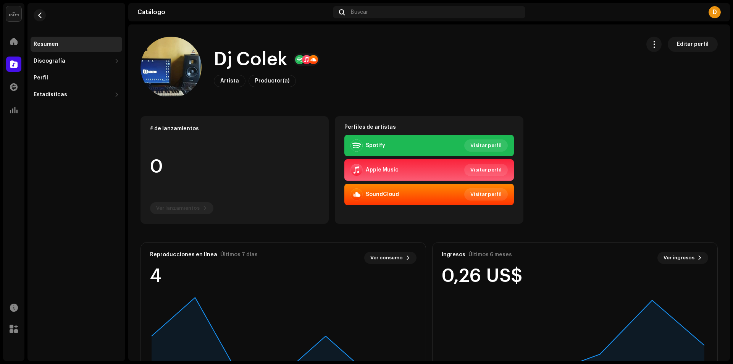 The width and height of the screenshot is (733, 364). I want to click on strong: Perfiles de artistas, so click(370, 127).